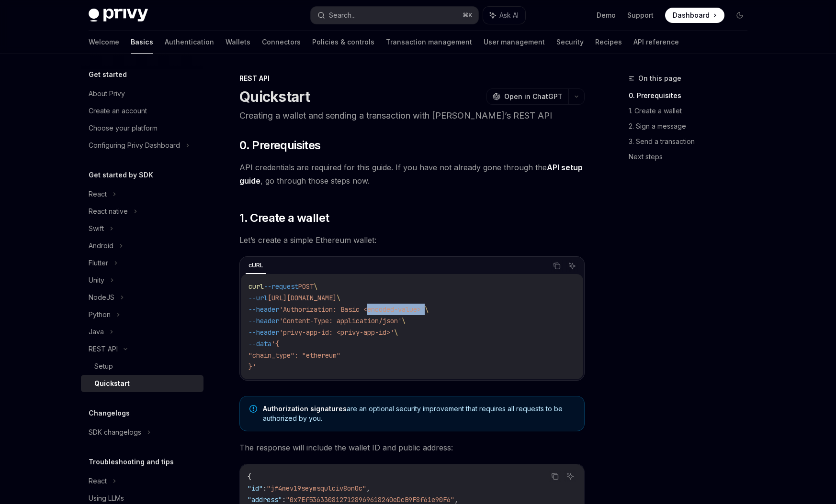 This screenshot has height=504, width=836. Describe the element at coordinates (467, 16) in the screenshot. I see `span: ⌘ K` at that location.